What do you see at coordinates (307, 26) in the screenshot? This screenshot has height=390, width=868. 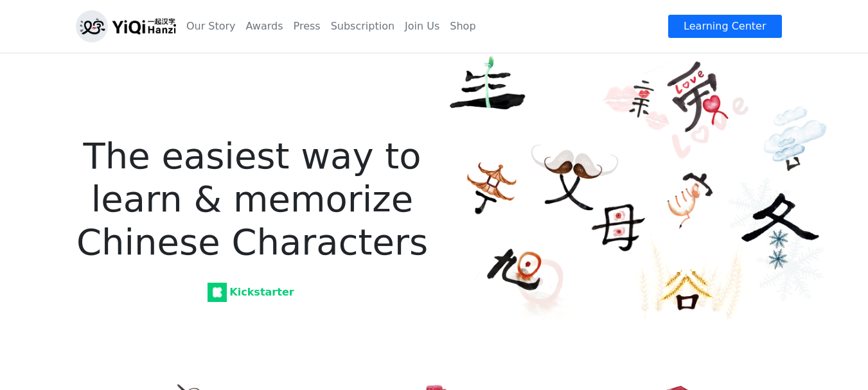 I see `a: Press` at bounding box center [307, 26].